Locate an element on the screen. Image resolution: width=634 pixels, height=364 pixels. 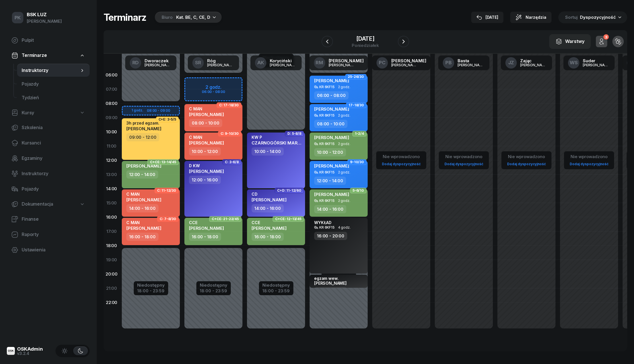
div: 16:00 - 20:00 is located at coordinates (331, 236).